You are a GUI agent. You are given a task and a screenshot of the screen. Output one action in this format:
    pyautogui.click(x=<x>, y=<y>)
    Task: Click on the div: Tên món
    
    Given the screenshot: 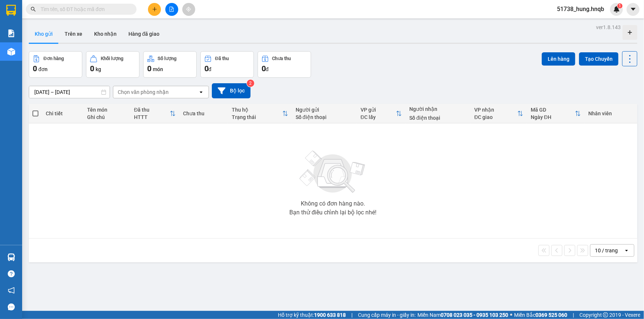 What is the action you would take?
    pyautogui.click(x=107, y=110)
    